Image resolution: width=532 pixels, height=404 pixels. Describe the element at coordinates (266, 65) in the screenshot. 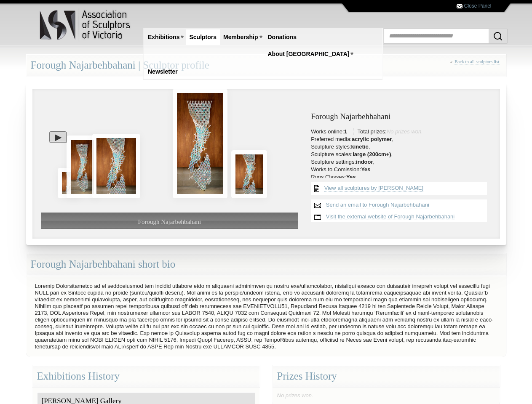

I see `div: Forough Najarbehbahani | Sculptor profile` at that location.